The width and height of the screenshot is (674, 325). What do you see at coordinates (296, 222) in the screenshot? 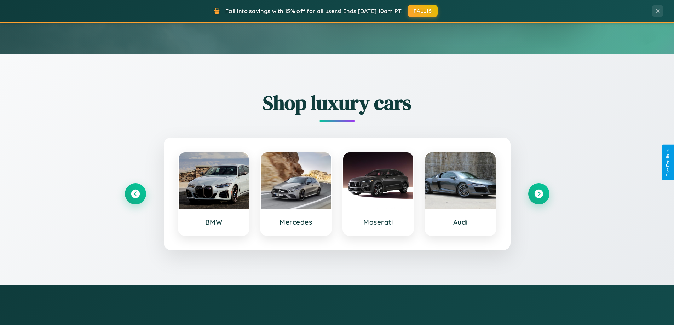
I see `h3: Mercedes` at bounding box center [296, 222].